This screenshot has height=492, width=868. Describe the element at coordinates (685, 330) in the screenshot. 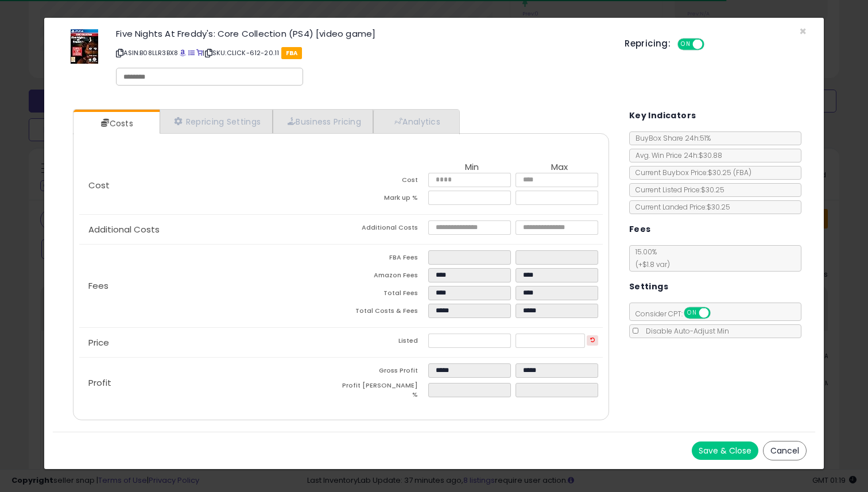

I see `span: Disable Auto-Adjust Min` at that location.